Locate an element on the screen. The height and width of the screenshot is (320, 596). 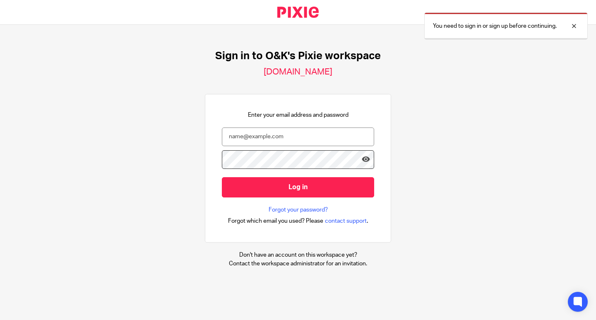
p: Enter your email address and password is located at coordinates (298, 115).